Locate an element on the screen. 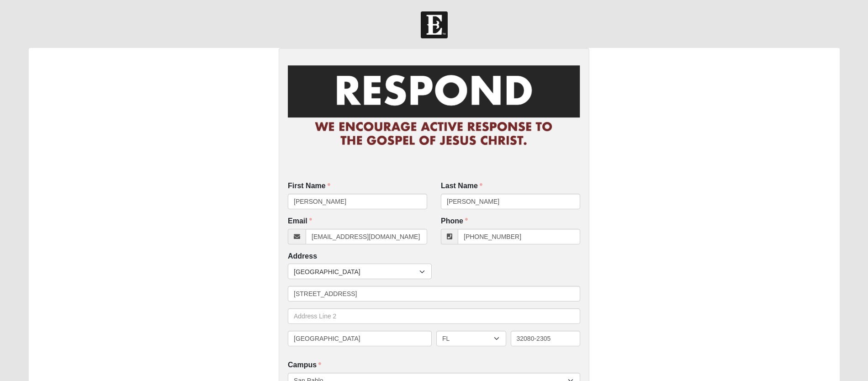 This screenshot has width=868, height=381. img: RespondCardHeader.png is located at coordinates (434, 106).